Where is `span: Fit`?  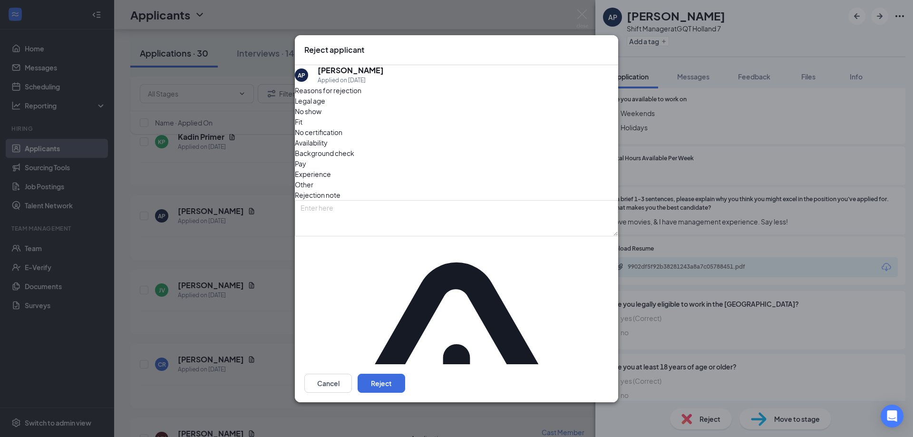 span: Fit is located at coordinates (299, 122).